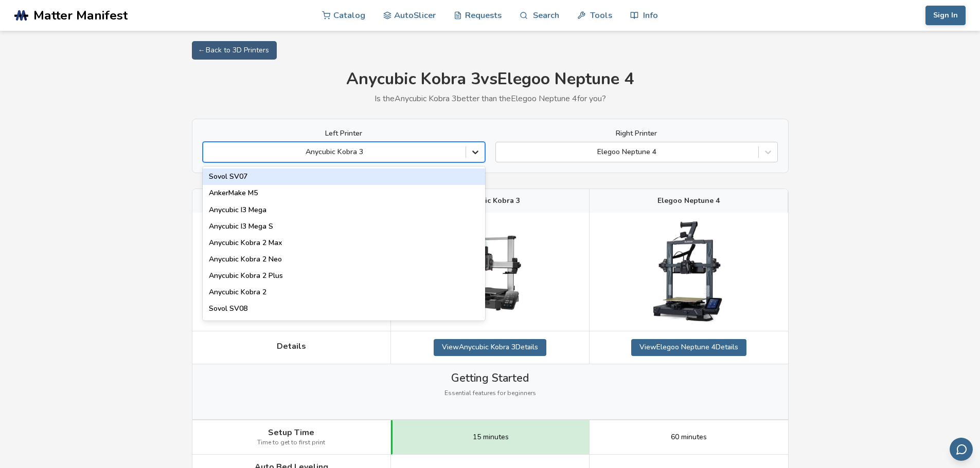 This screenshot has height=468, width=980. Describe the element at coordinates (344, 260) in the screenshot. I see `div: Anycubic Kobra 2 Neo` at that location.